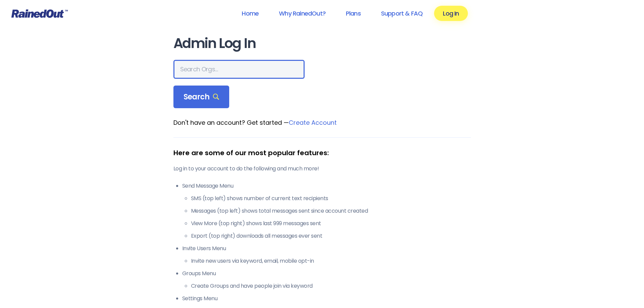 The image size is (644, 308). I want to click on div: Search, so click(201, 97).